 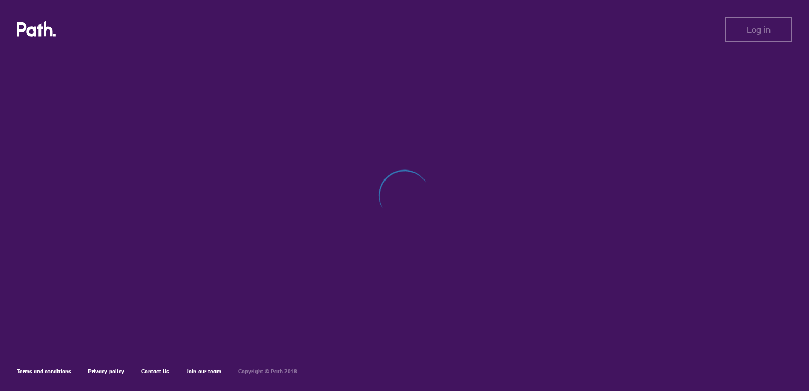 What do you see at coordinates (155, 371) in the screenshot?
I see `a: Contact Us` at bounding box center [155, 371].